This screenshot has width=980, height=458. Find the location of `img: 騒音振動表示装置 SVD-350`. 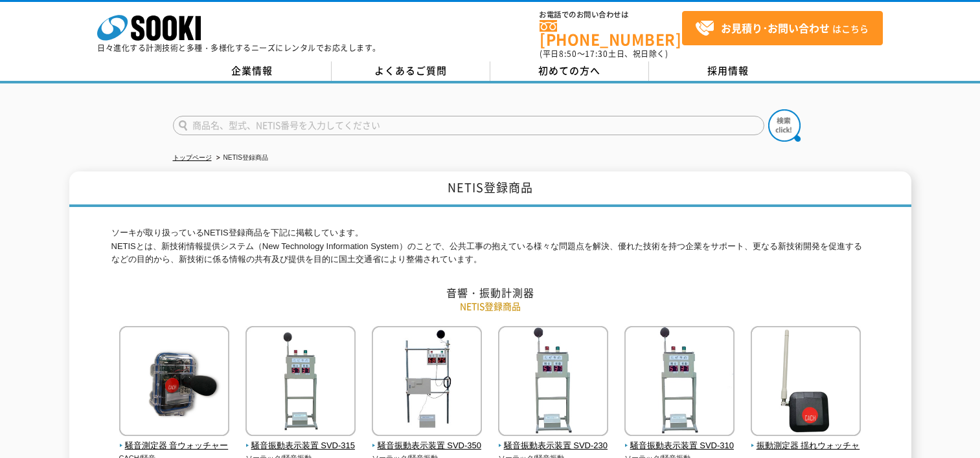

img: 騒音振動表示装置 SVD-350 is located at coordinates (427, 382).